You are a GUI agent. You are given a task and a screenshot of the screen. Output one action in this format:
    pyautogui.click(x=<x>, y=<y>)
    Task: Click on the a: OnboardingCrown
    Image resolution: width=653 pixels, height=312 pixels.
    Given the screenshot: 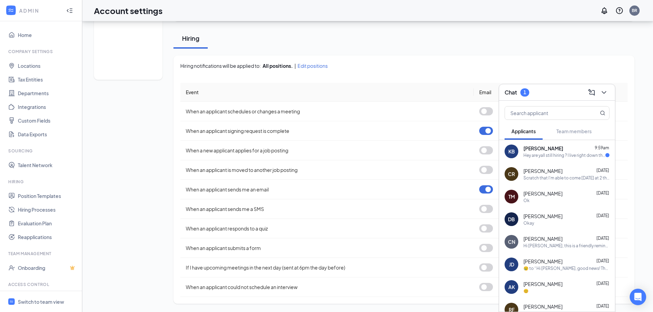 What is the action you would take?
    pyautogui.click(x=47, y=268)
    